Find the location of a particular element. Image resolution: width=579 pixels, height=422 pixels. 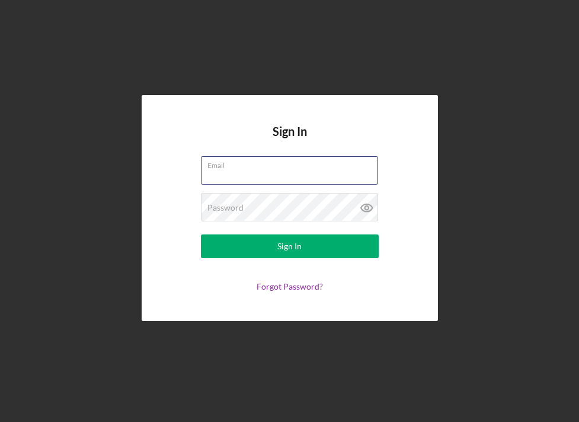

label: Password is located at coordinates (225, 208).